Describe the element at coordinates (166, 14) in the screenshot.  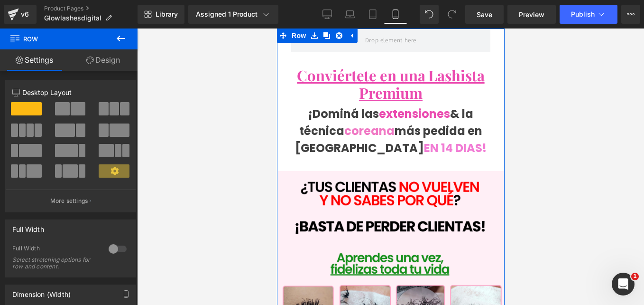
I see `span: Library` at that location.